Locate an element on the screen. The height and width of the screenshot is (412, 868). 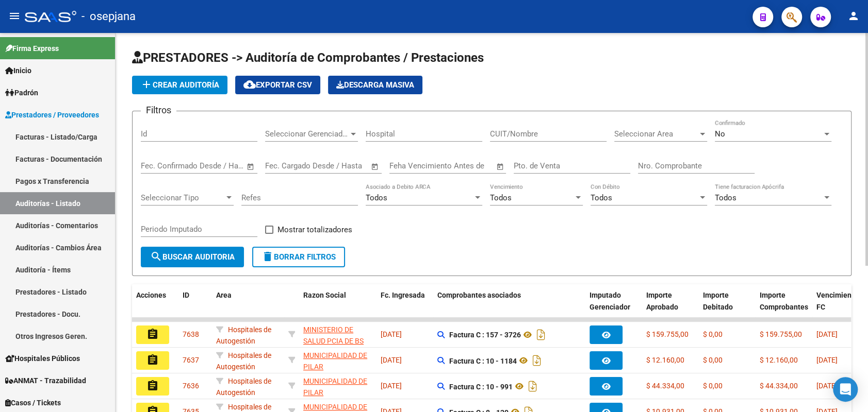
span: PRESTADORES -> Auditoría de Comprobantes / Prestaciones is located at coordinates (308, 58).